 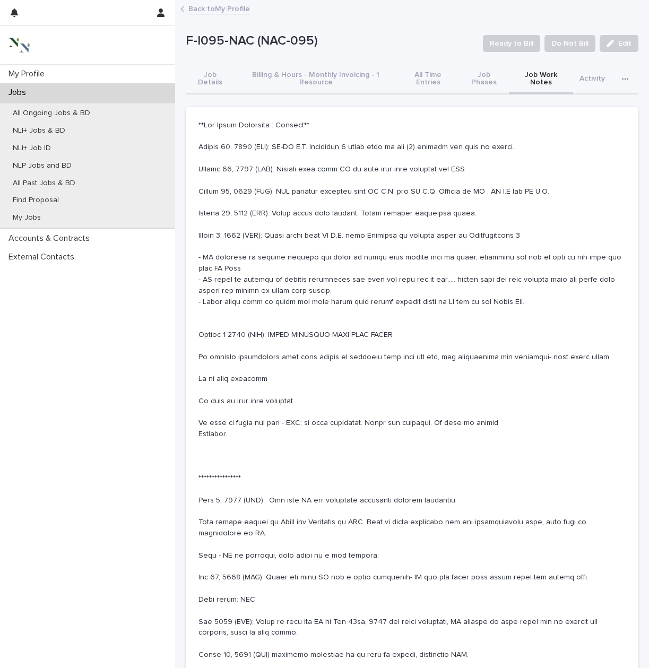 I want to click on p: All Ongoing Jobs & BD, so click(x=51, y=113).